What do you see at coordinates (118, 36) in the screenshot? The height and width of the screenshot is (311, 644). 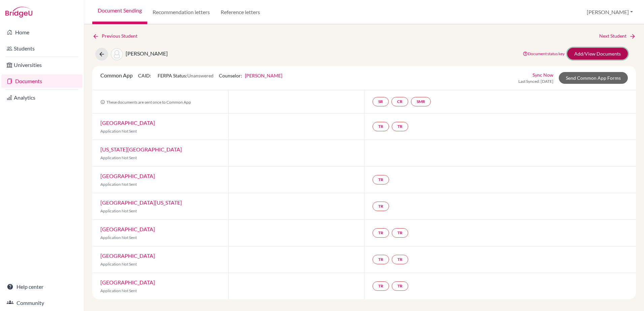 I see `a: Previous Student` at bounding box center [118, 36].